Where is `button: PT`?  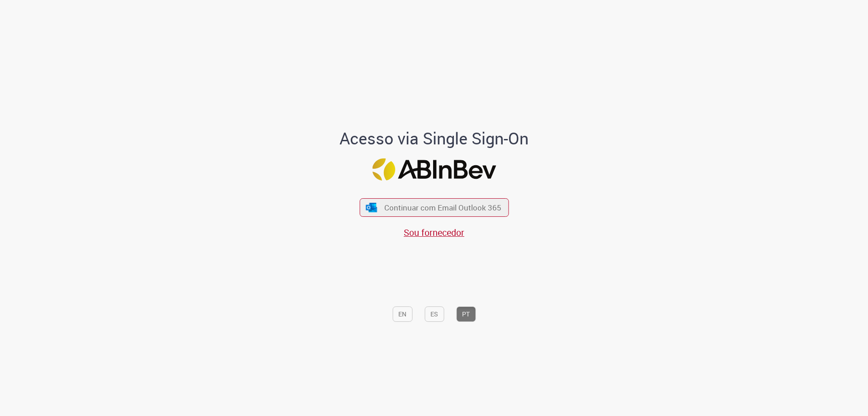
button: PT is located at coordinates (466, 314).